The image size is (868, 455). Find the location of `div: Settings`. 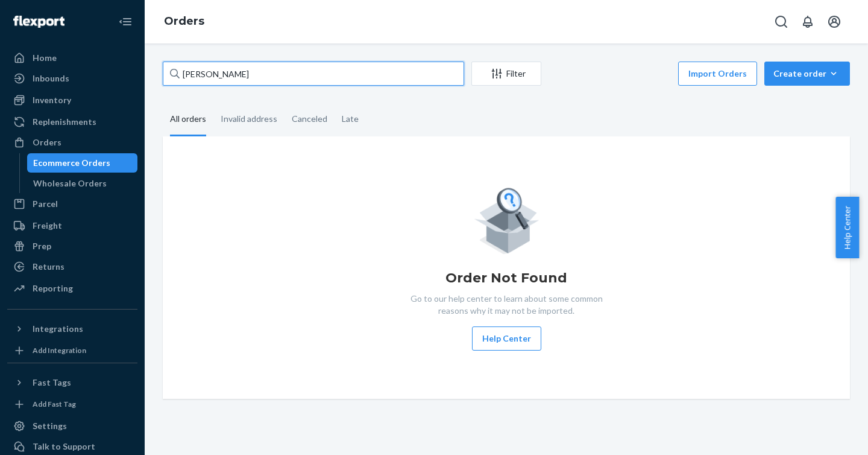

div: Settings is located at coordinates (50, 427).